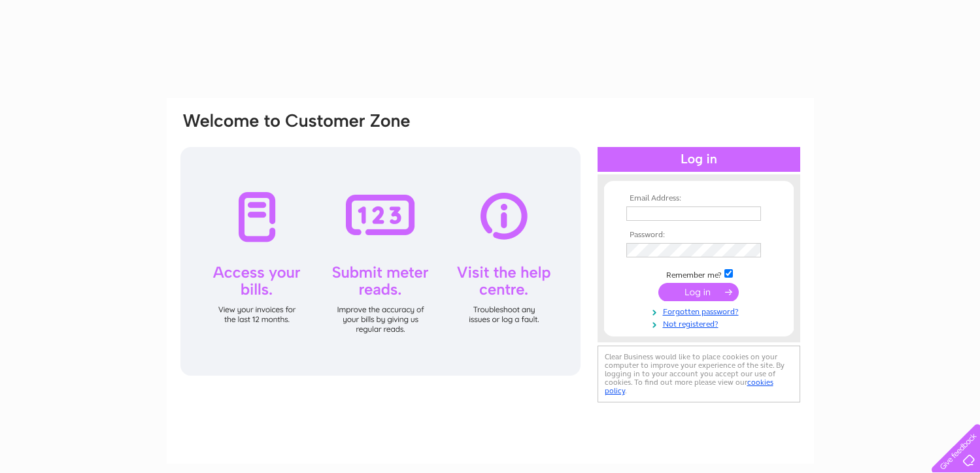  What do you see at coordinates (698, 235) in the screenshot?
I see `th: Password:` at bounding box center [698, 235].